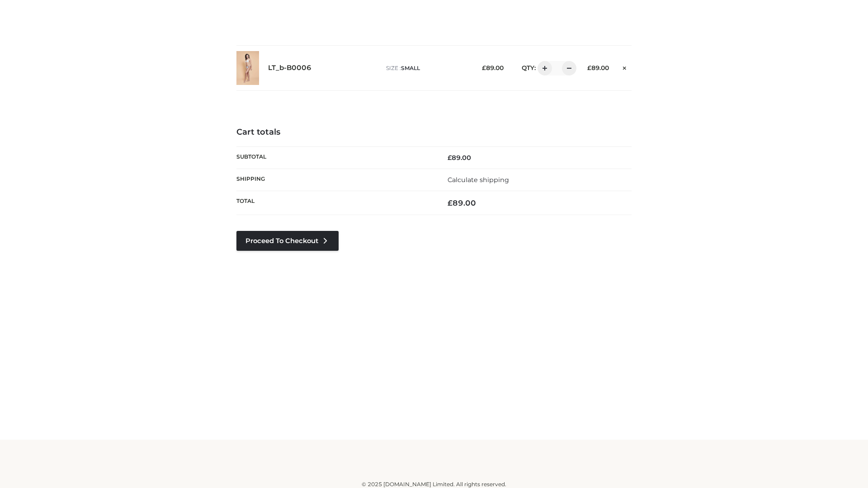  I want to click on a: LT_b-B0006, so click(290, 68).